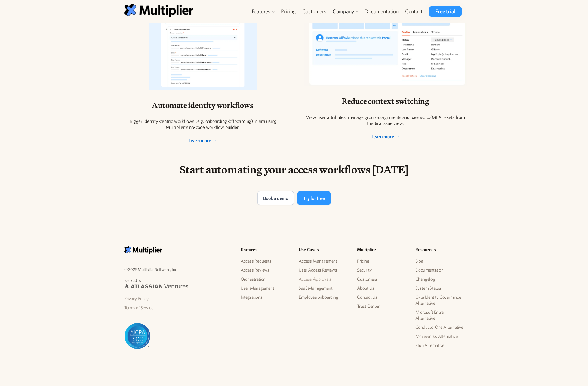 This screenshot has height=386, width=588. Describe the element at coordinates (381, 306) in the screenshot. I see `a: Trust Center` at that location.